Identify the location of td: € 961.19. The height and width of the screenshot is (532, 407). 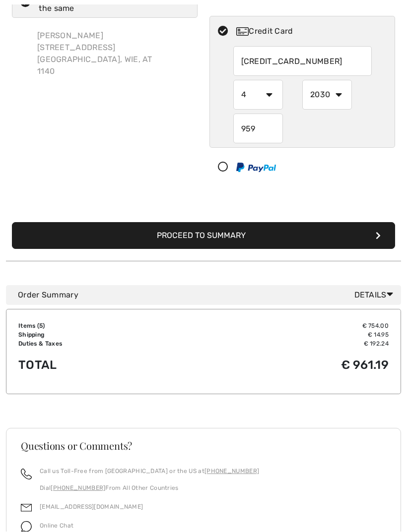
(292, 365).